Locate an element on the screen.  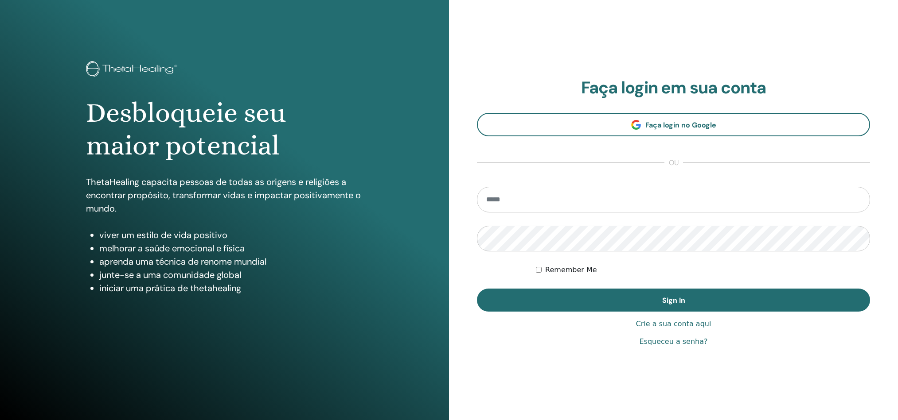
li: melhorar a saúde emocional e física is located at coordinates (231, 249).